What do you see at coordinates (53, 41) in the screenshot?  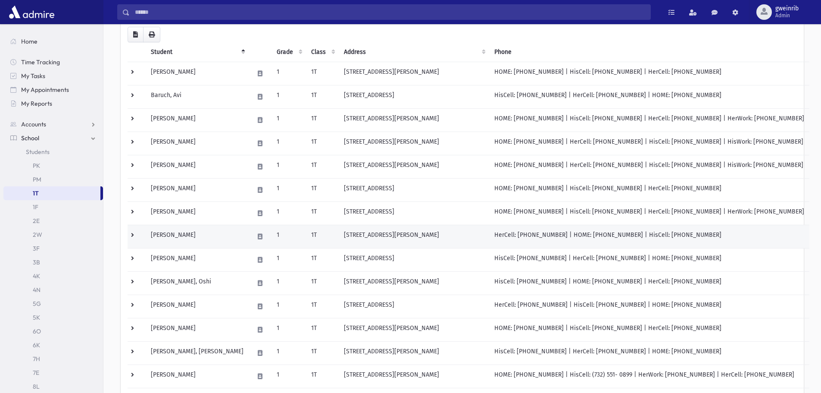 I see `a: Home` at bounding box center [53, 41].